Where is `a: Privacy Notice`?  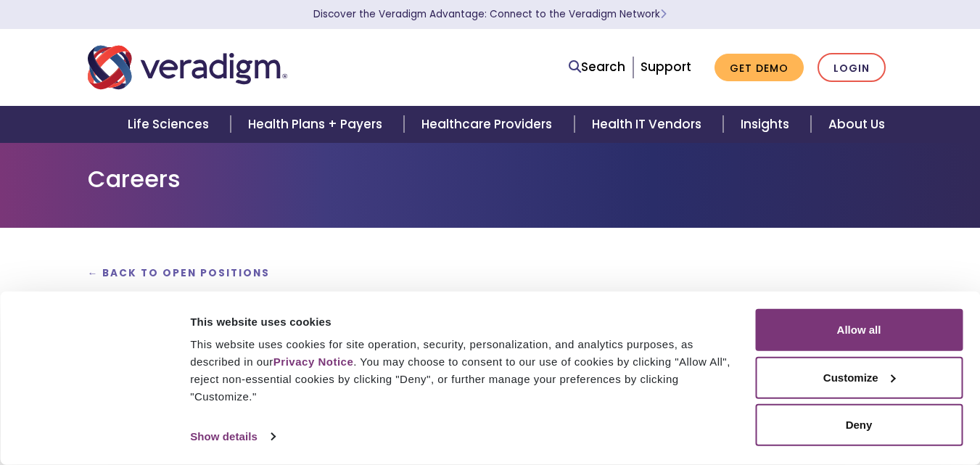 a: Privacy Notice is located at coordinates (314, 361).